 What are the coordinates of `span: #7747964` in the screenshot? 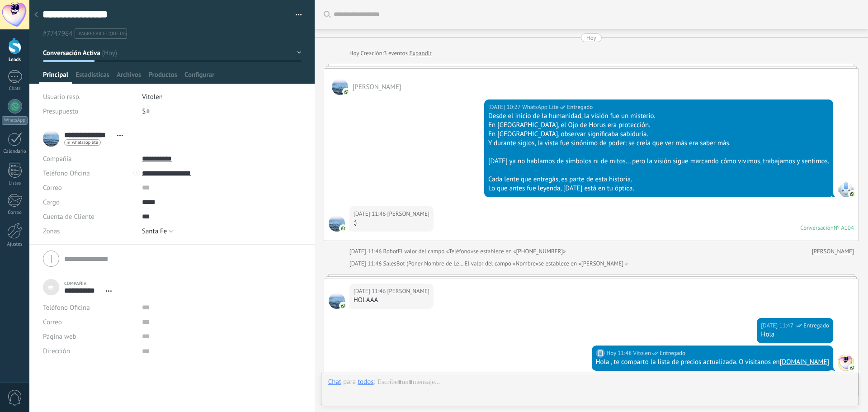 It's located at (58, 33).